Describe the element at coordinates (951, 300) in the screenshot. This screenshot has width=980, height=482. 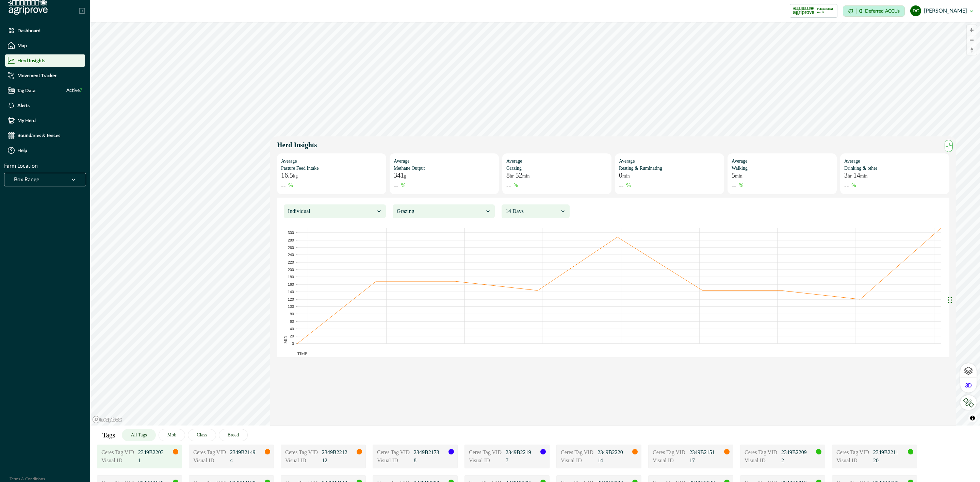
I see `div: Drag` at that location.